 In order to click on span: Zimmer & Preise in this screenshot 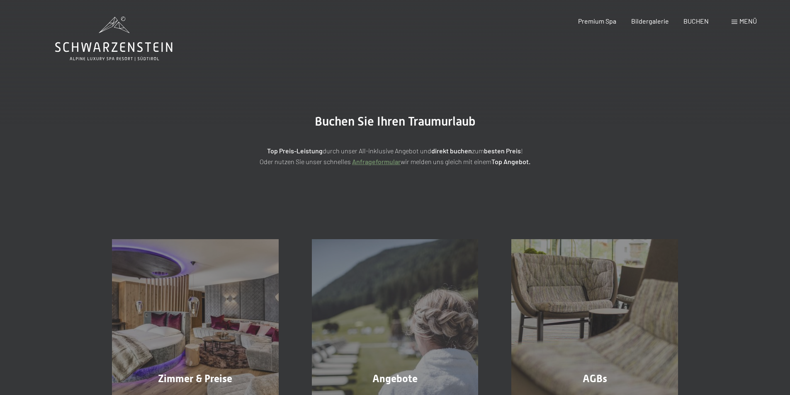, I will do `click(195, 378)`.